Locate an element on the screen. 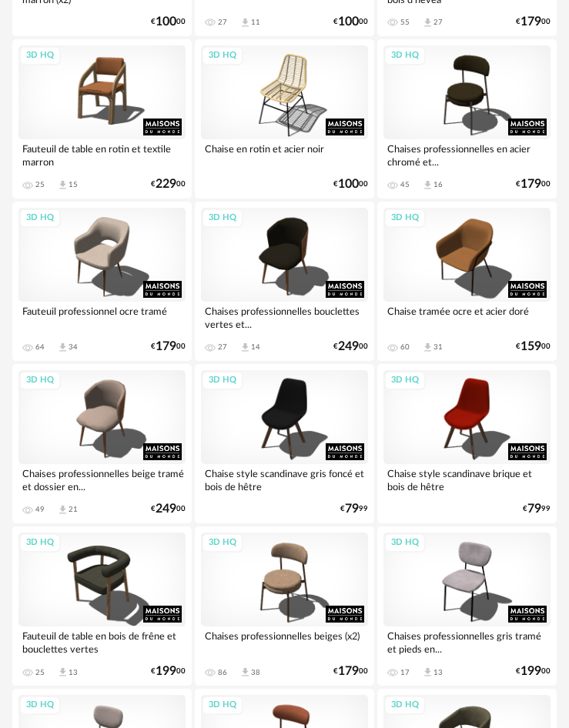 Image resolution: width=569 pixels, height=728 pixels. a: 3D HQ Fauteuil de table en rotin et textile marron 25 Download icon 15 €22900 is located at coordinates (102, 118).